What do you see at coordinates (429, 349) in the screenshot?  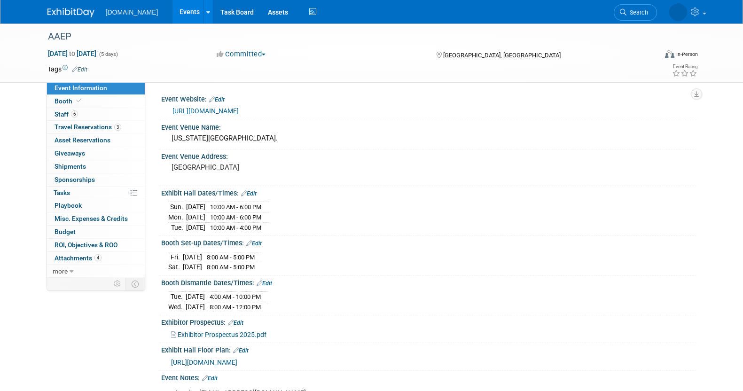 I see `div: Exhibit Hall Floor Plan:` at bounding box center [429, 349].